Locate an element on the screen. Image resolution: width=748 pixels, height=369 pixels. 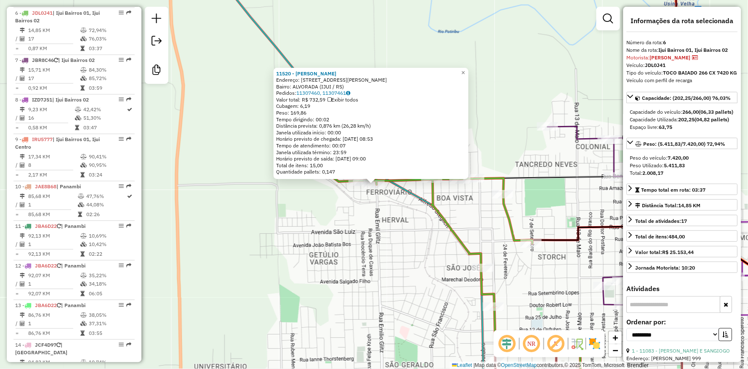
td: 2,17 KM is located at coordinates (54, 175).